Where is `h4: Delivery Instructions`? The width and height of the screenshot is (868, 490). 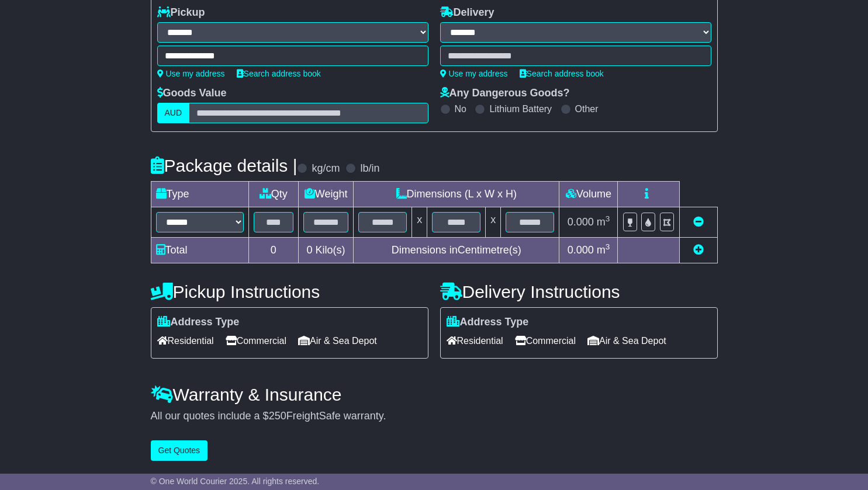
h4: Delivery Instructions is located at coordinates (578, 291).